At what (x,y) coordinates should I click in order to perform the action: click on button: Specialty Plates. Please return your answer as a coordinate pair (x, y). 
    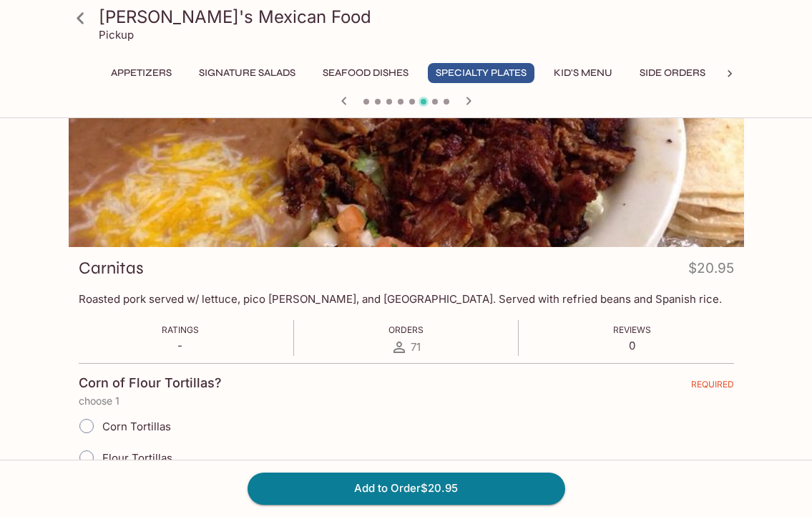
    Looking at the image, I should click on (481, 73).